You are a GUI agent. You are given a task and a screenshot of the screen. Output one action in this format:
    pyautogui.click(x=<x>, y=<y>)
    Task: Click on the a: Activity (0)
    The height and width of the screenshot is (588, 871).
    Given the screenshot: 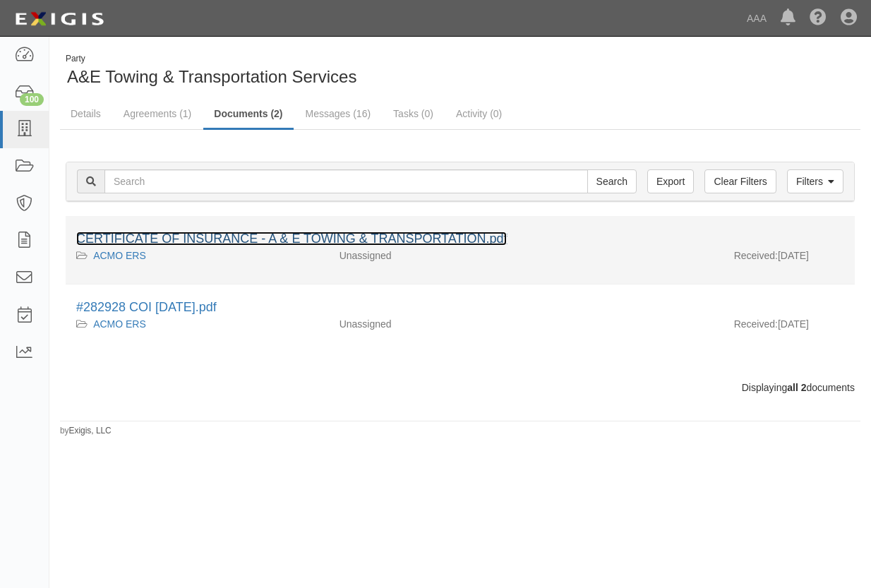 What is the action you would take?
    pyautogui.click(x=479, y=113)
    